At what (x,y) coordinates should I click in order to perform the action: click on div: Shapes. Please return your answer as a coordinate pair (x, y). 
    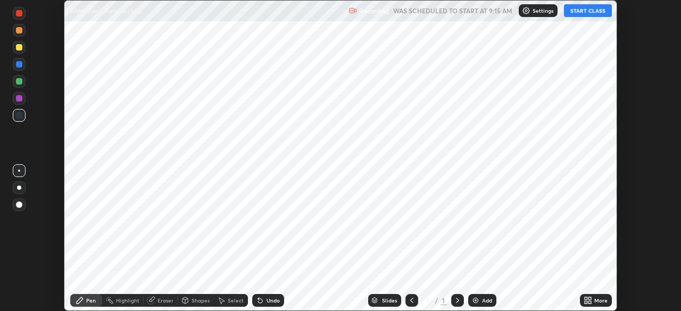
    Looking at the image, I should click on (201, 301).